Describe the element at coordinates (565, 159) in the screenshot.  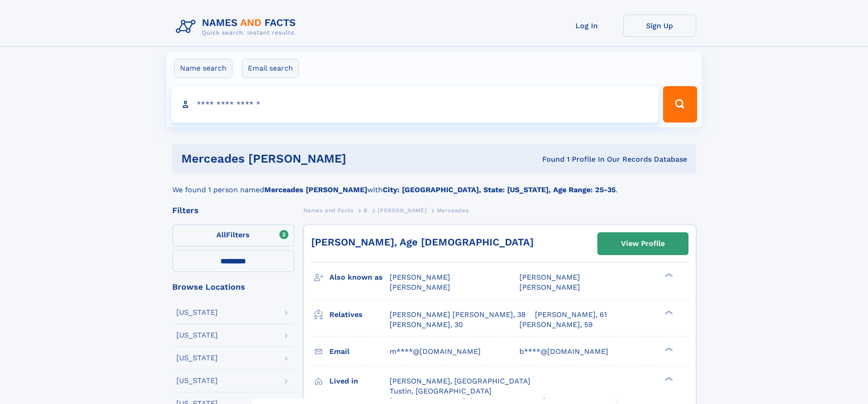
I see `div: Found 1 Profile In Our Records Database` at that location.